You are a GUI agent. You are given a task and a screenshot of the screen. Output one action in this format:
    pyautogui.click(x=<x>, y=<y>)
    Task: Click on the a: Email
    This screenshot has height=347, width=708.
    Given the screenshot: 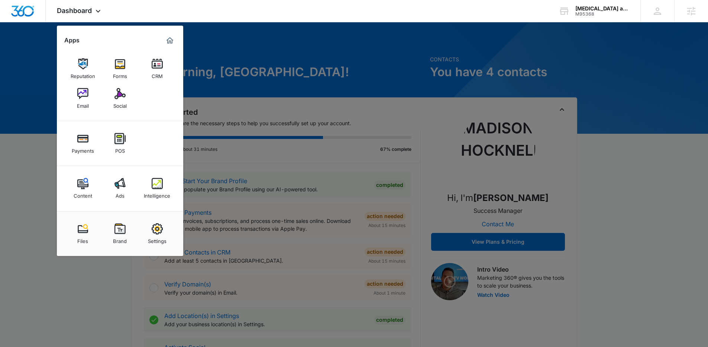 What is the action you would take?
    pyautogui.click(x=83, y=99)
    